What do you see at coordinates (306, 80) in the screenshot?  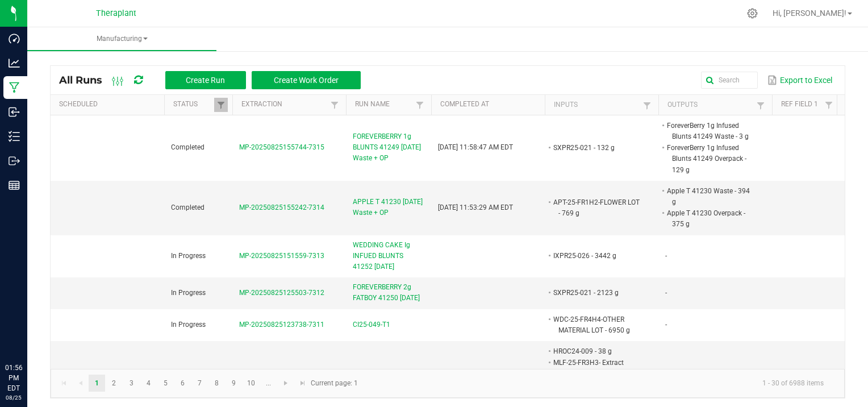 I see `span: Create Work Order` at bounding box center [306, 80].